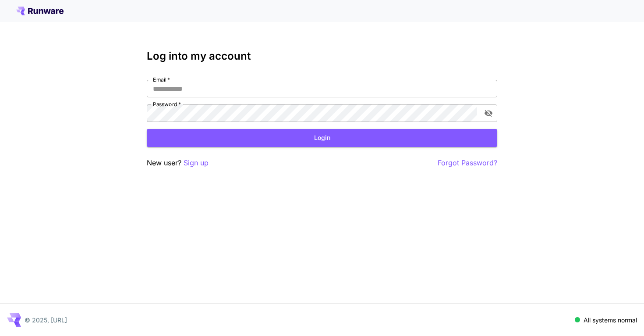 Image resolution: width=644 pixels, height=336 pixels. Describe the element at coordinates (167, 104) in the screenshot. I see `label: Password` at that location.